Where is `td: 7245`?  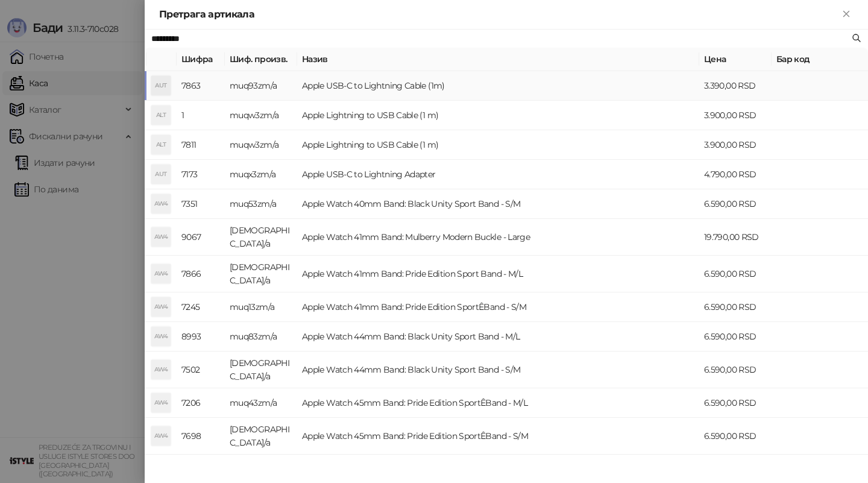
td: 7245 is located at coordinates (201, 307).